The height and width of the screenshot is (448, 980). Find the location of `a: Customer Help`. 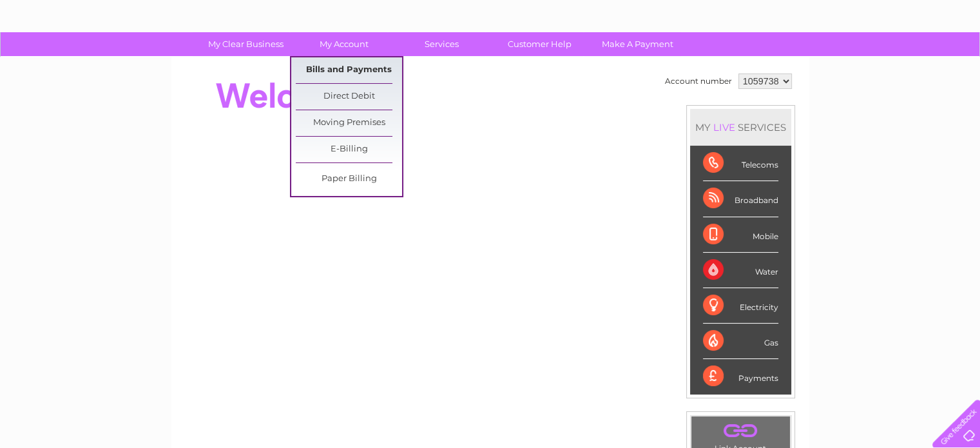

a: Customer Help is located at coordinates (539, 44).